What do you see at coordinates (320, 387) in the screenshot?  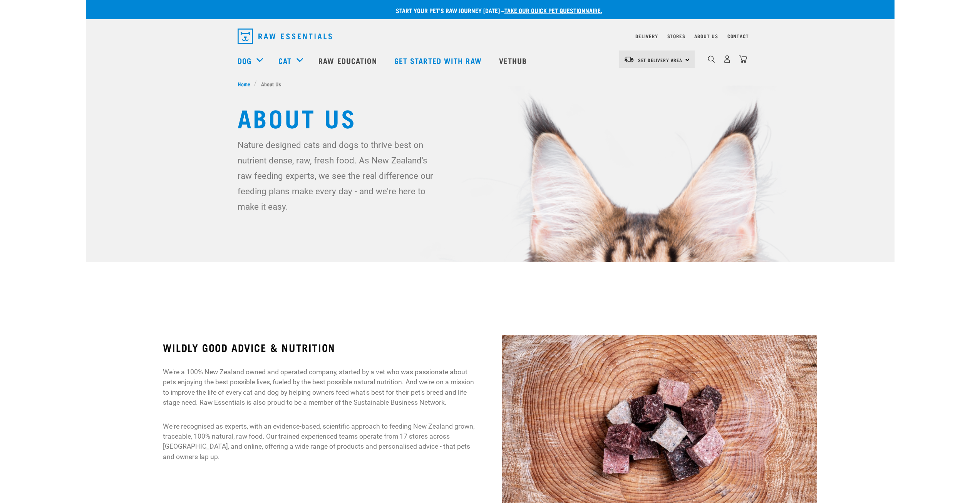 I see `p: We're a 100% New Zealand owned and operated company, started by a vet who was passionate about pe...` at bounding box center [320, 387].